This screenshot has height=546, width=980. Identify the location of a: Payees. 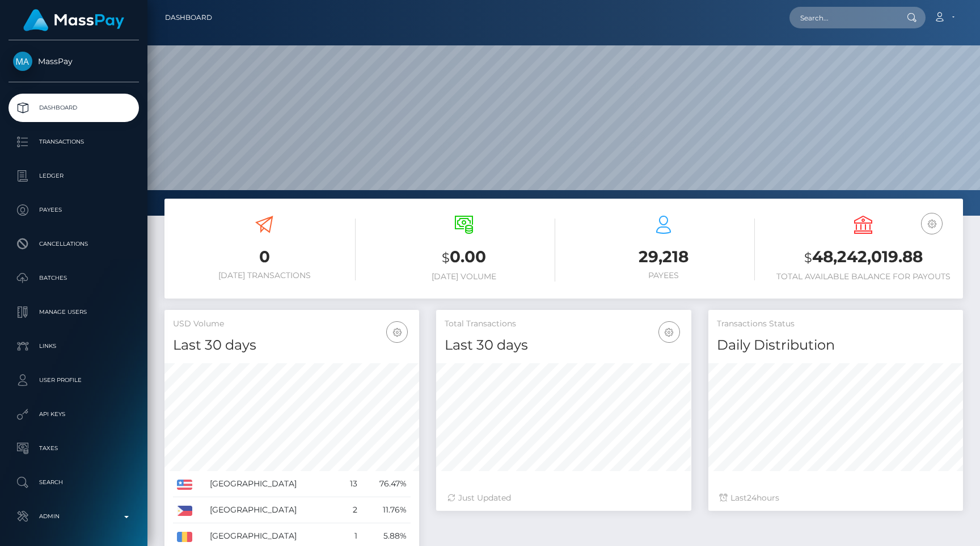
(74, 210).